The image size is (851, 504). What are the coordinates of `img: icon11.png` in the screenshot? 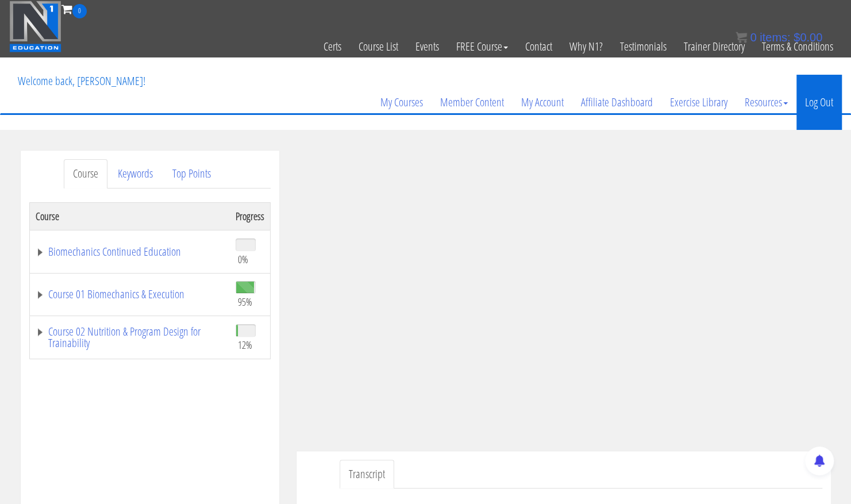 It's located at (741, 37).